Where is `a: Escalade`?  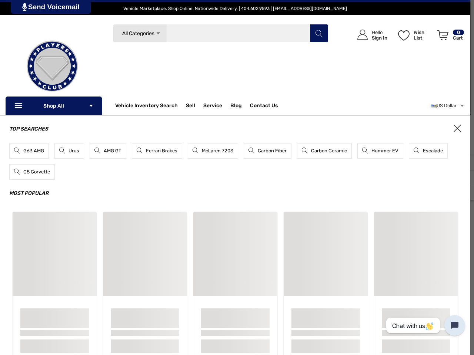 a: Escalade is located at coordinates (428, 151).